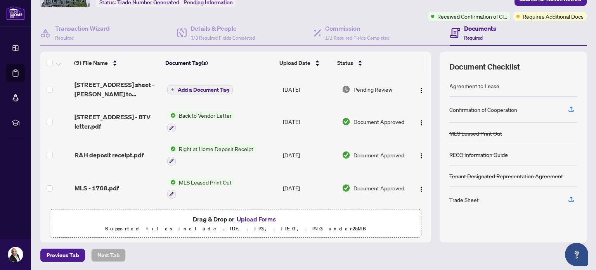 The image size is (596, 270). I want to click on span: plus, so click(173, 90).